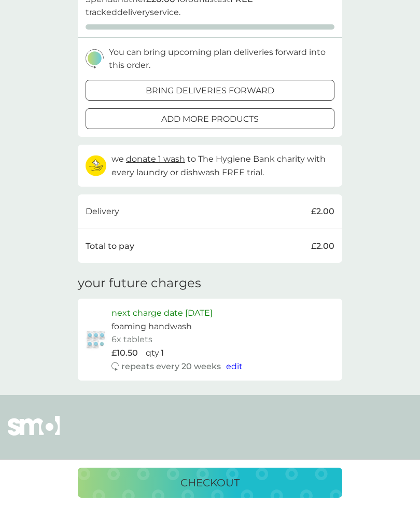  I want to click on p: repeats every 20 weeks, so click(171, 367).